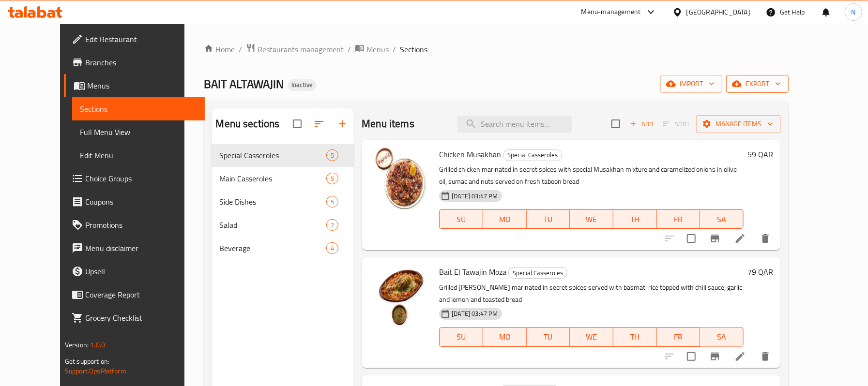 The width and height of the screenshot is (868, 386). What do you see at coordinates (853, 12) in the screenshot?
I see `span: N` at bounding box center [853, 12].